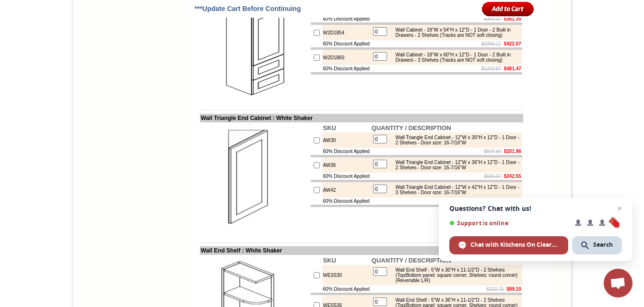 The width and height of the screenshot is (644, 307). What do you see at coordinates (491, 44) in the screenshot?
I see `s: $1055.17` at bounding box center [491, 44].